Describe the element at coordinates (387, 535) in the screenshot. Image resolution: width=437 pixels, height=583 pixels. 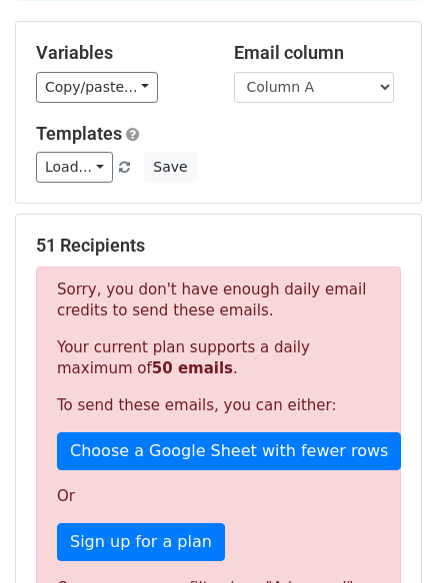
I see `div: Chat Widget` at that location.